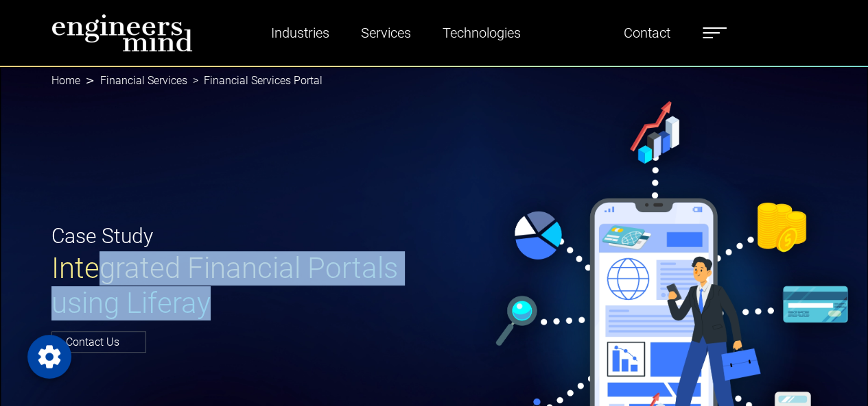 The width and height of the screenshot is (868, 406). Describe the element at coordinates (254, 81) in the screenshot. I see `li: Financial Services Portal` at that location.